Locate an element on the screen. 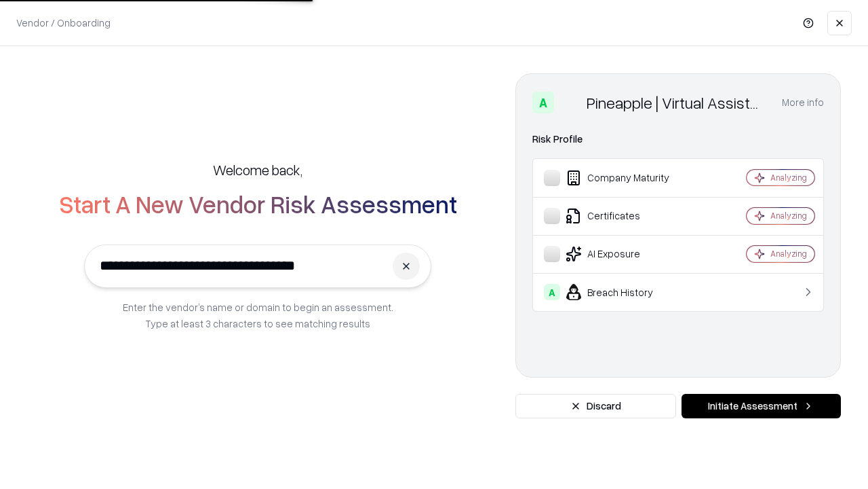 The width and height of the screenshot is (868, 489). div: Company Maturity is located at coordinates (625, 178).